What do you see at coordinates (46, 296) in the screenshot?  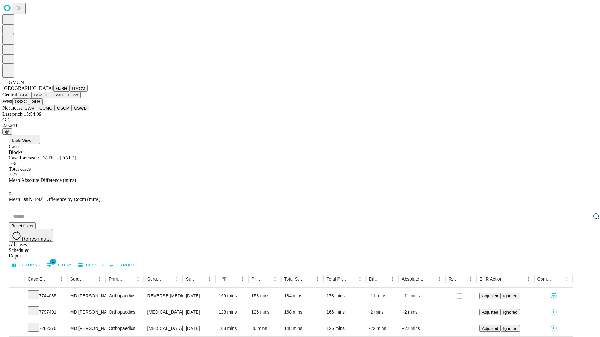 I see `div: 7744085` at bounding box center [46, 296].